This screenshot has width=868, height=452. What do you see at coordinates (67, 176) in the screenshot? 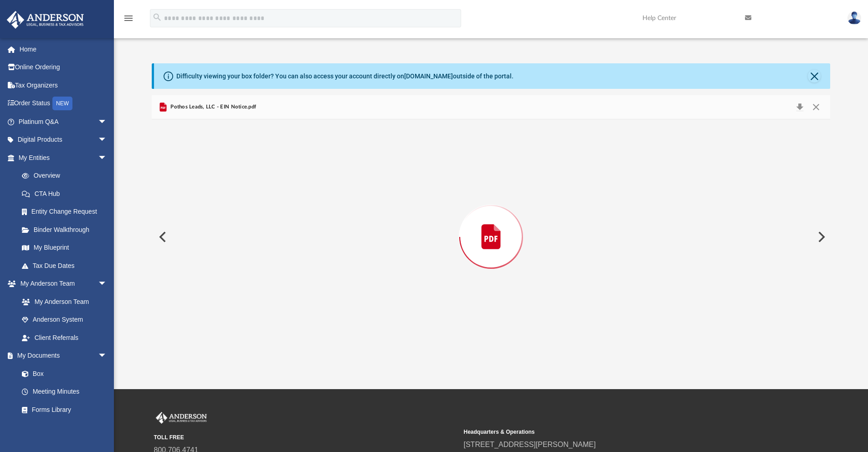
I see `a: Overview` at bounding box center [67, 176].